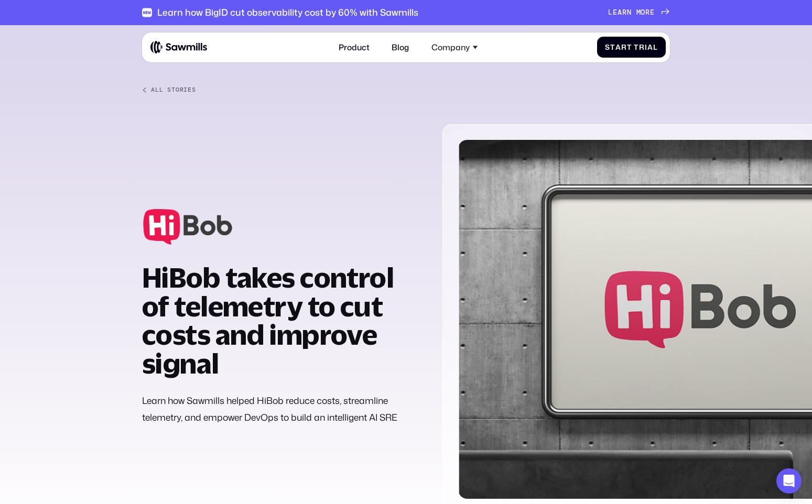  What do you see at coordinates (638, 13) in the screenshot?
I see `a: Learnmore` at bounding box center [638, 13].